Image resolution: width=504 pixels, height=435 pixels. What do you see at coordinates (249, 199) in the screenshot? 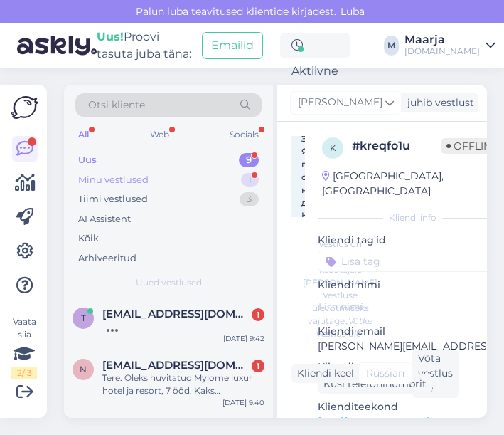
I see `div: 3` at bounding box center [249, 199].